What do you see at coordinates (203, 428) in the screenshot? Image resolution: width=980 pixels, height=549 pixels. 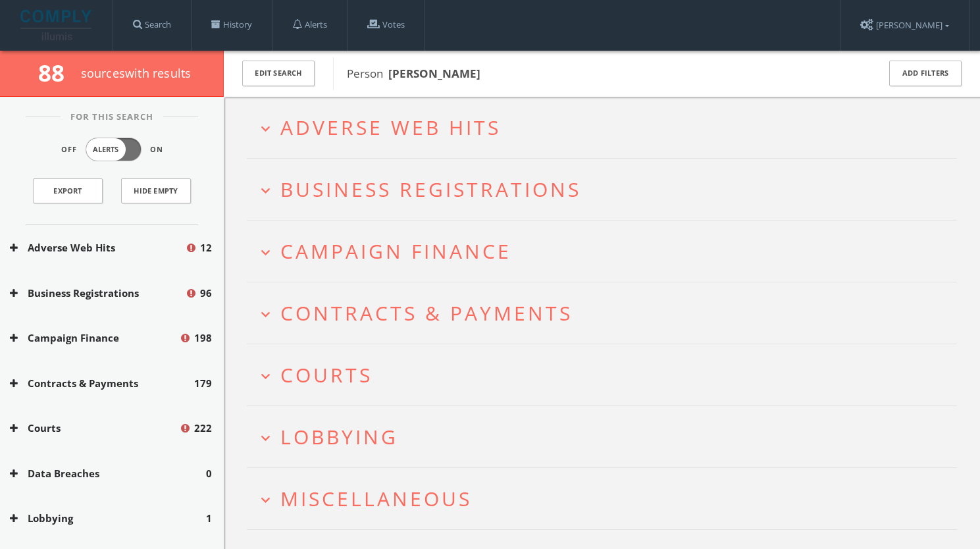 I see `span: 222` at bounding box center [203, 428].